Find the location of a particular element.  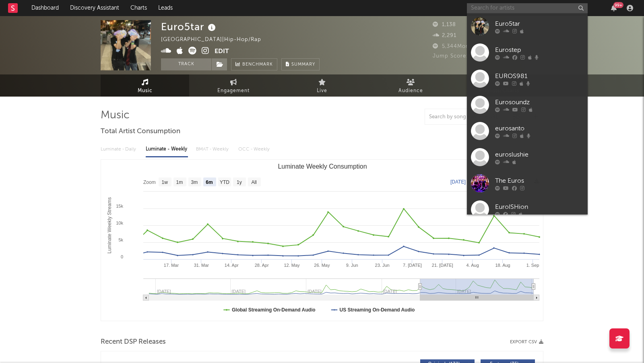

text: 3m is located at coordinates (195, 183).